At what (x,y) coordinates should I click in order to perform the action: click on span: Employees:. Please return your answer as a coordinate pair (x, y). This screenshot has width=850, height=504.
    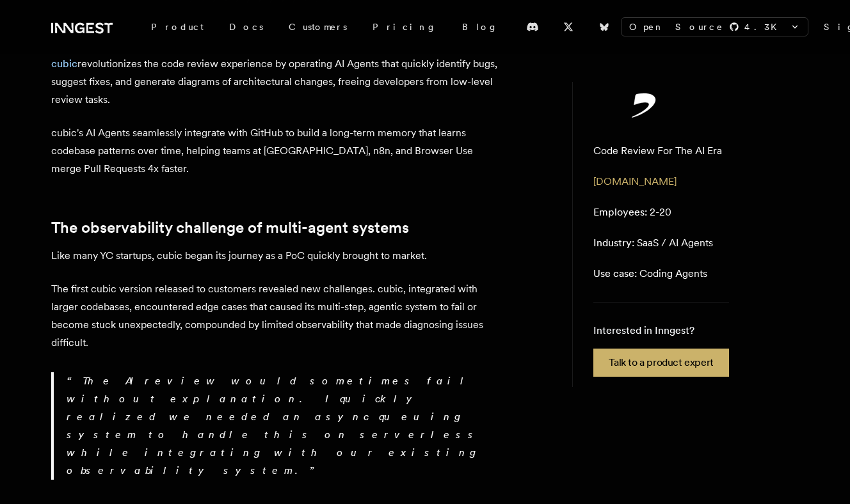
    Looking at the image, I should click on (620, 211).